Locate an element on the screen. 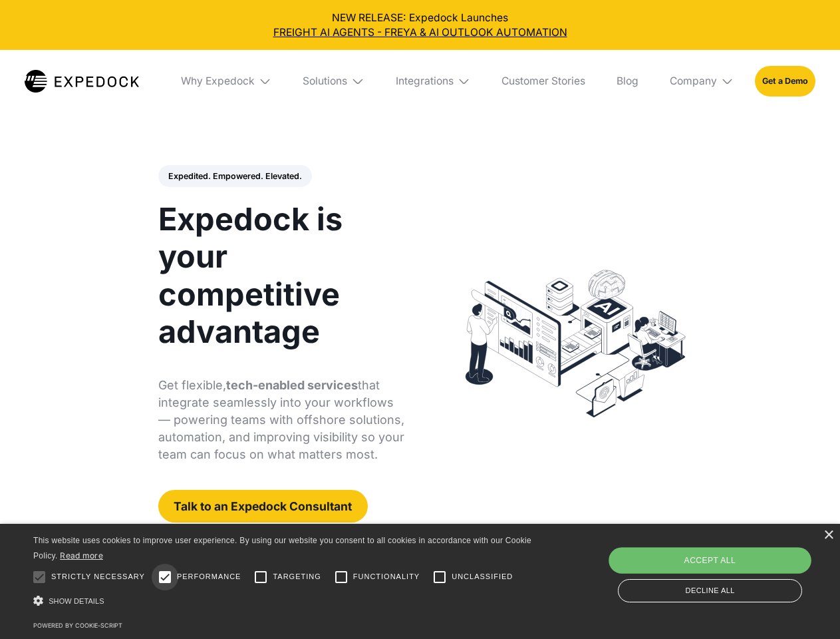 Image resolution: width=840 pixels, height=639 pixels. a: Talk to an Expedock Consultant is located at coordinates (263, 506).